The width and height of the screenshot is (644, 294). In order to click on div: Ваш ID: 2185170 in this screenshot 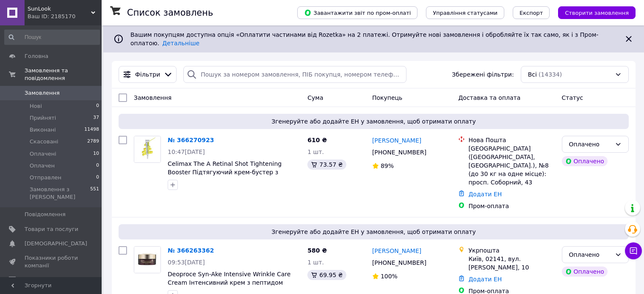, I will do `click(64, 17)`.